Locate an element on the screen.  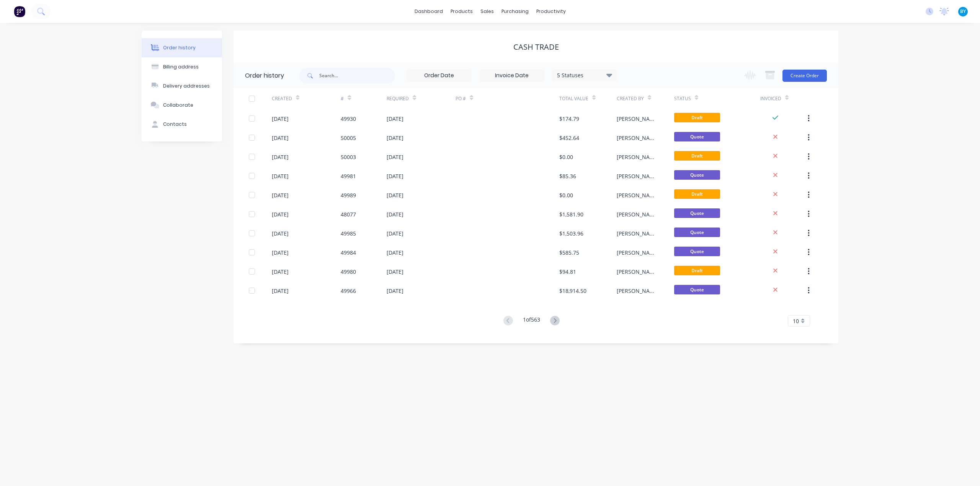
div: 5 Statuses is located at coordinates (585, 76).